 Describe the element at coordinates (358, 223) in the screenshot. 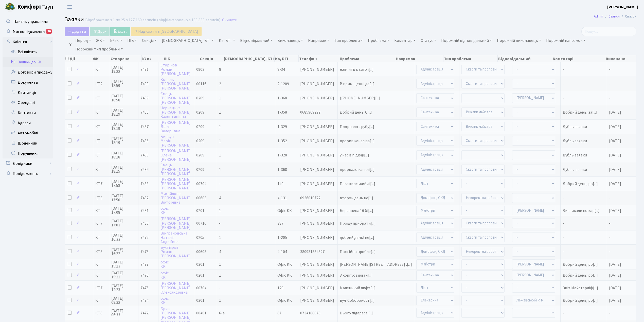

I see `span: Прошу прибрати[...]` at that location.